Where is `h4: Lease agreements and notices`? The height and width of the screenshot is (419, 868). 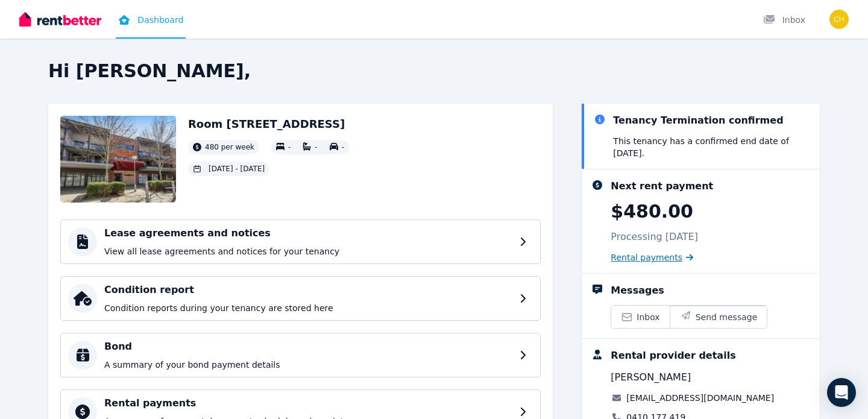
h4: Lease agreements and notices is located at coordinates (308, 233).